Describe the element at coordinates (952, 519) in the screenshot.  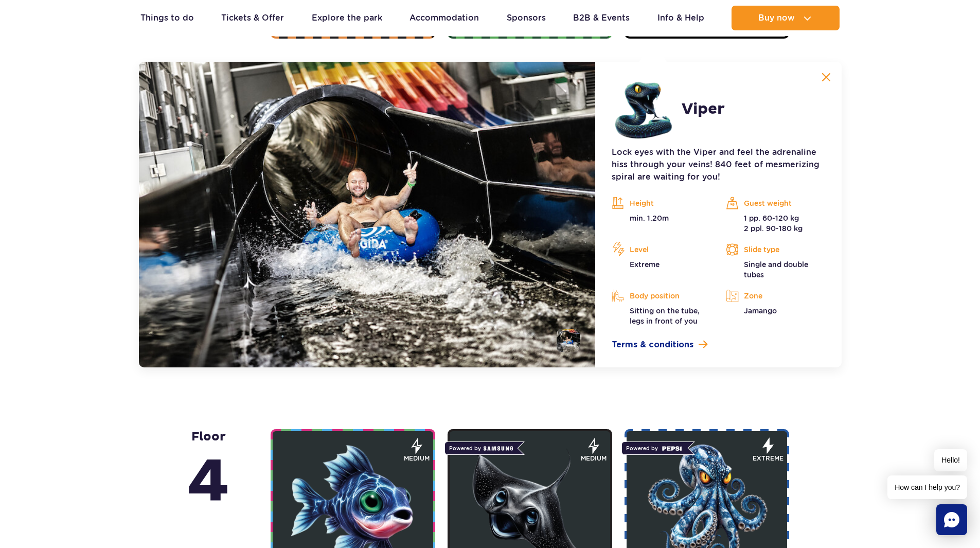
I see `div: Chat` at that location.